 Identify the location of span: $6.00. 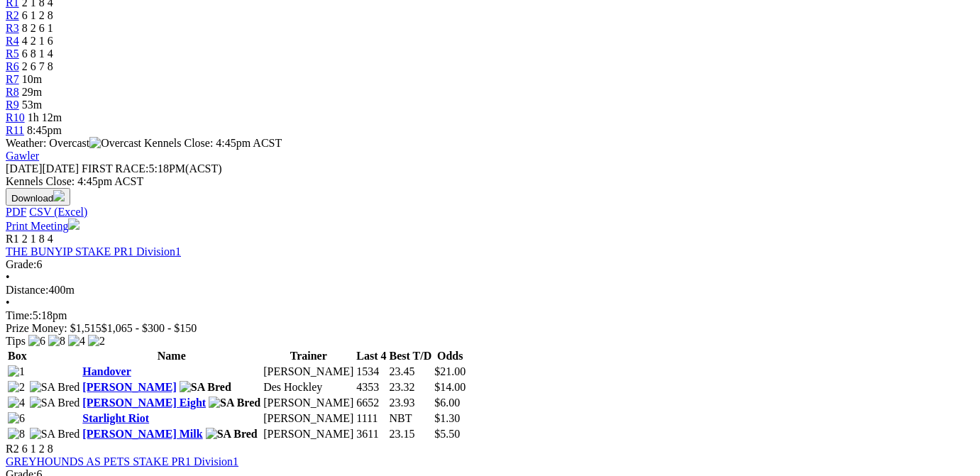
(447, 402).